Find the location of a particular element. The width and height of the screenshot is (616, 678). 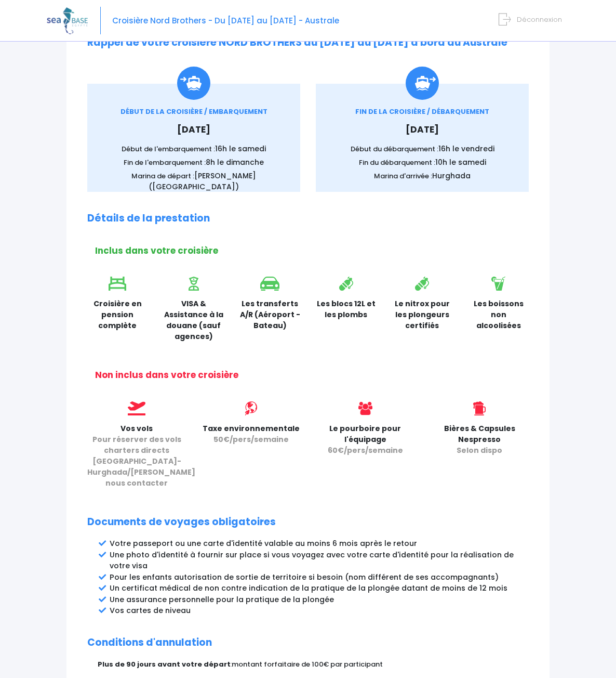

p: Les blocs 12L et les plombs is located at coordinates (346, 309).